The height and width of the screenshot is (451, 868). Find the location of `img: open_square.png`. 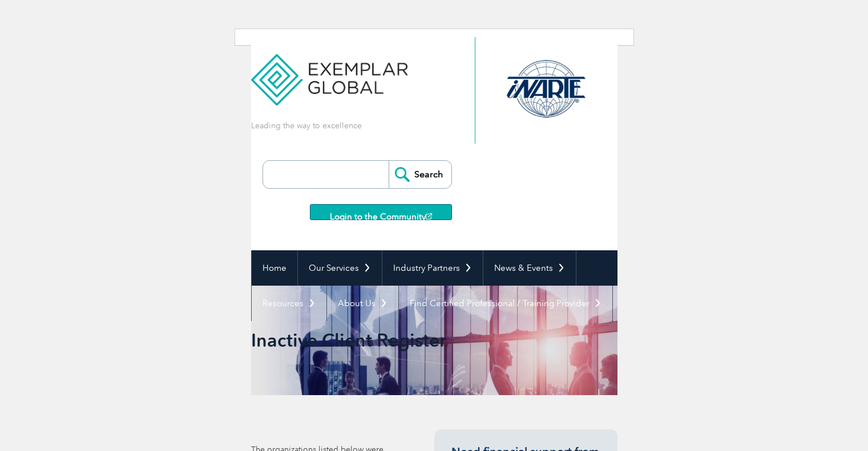

img: open_square.png is located at coordinates (429, 216).